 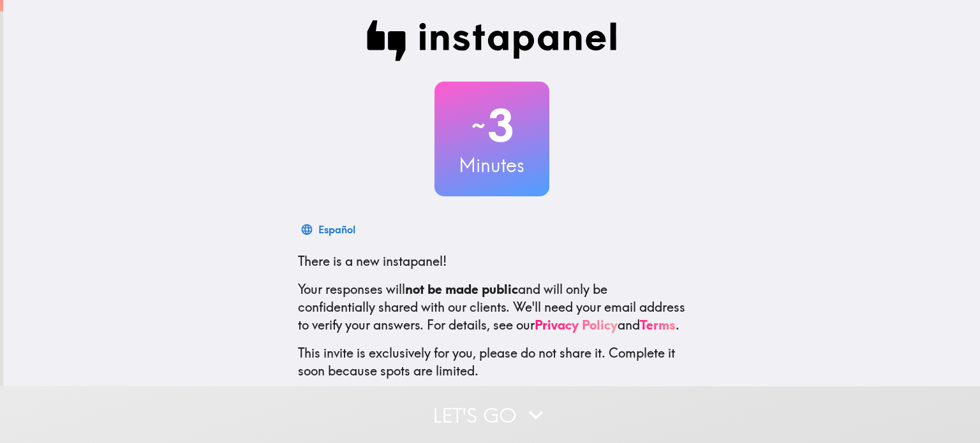 What do you see at coordinates (492, 125) in the screenshot?
I see `h2: 3` at bounding box center [492, 125].